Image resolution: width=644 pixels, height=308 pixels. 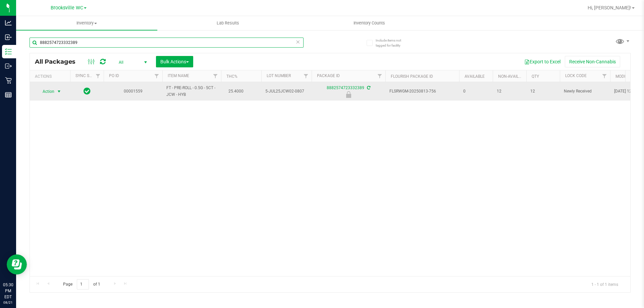 I want to click on inline-svg: Outbound, so click(x=8, y=66).